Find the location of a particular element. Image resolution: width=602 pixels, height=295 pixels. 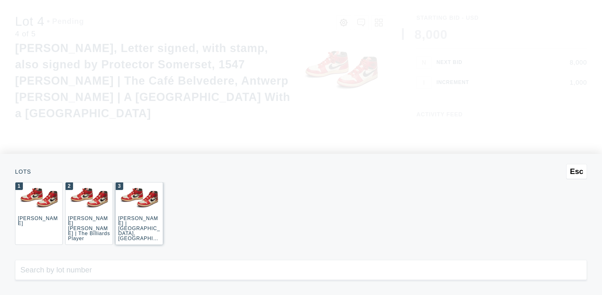

div: 1 is located at coordinates (19, 186).